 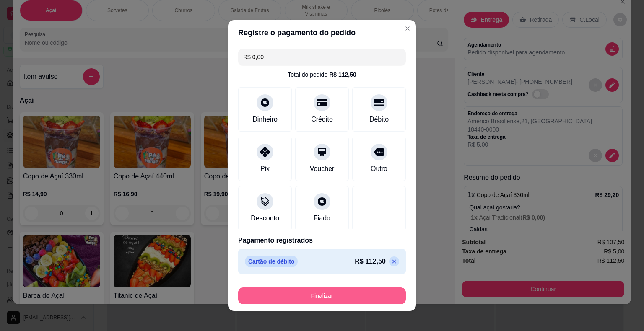 I want to click on div: Desconto, so click(x=265, y=218).